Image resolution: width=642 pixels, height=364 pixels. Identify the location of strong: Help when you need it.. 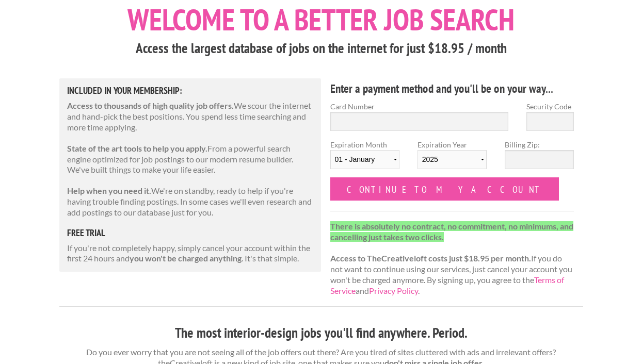
(109, 190).